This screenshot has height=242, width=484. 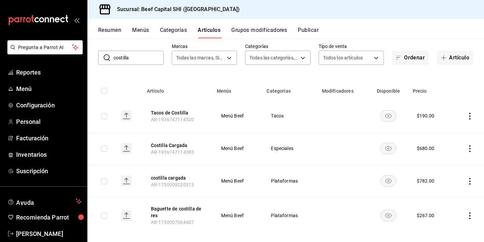 I want to click on span: Facturación, so click(x=49, y=138).